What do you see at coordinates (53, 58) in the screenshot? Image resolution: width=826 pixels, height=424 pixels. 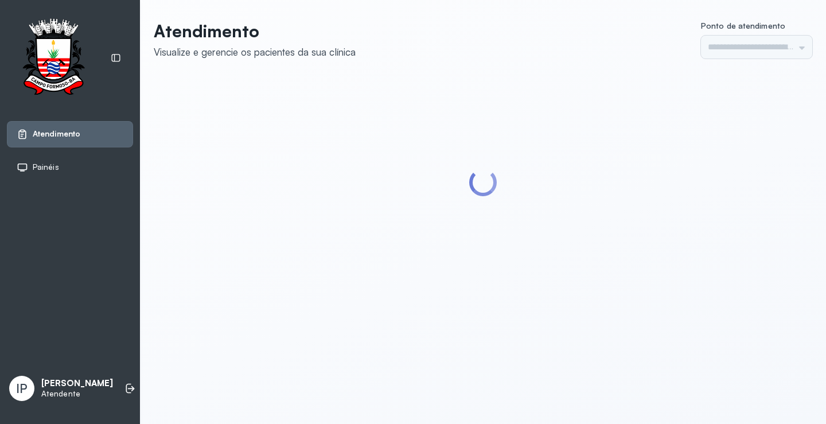 I see `img: Logotipo do estabelecimento` at bounding box center [53, 58].